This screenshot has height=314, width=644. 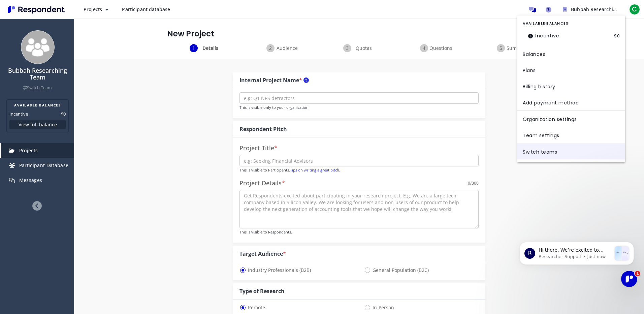 What do you see at coordinates (21, 25) in the screenshot?
I see `div: Profile image for Researcher Support` at bounding box center [21, 25].